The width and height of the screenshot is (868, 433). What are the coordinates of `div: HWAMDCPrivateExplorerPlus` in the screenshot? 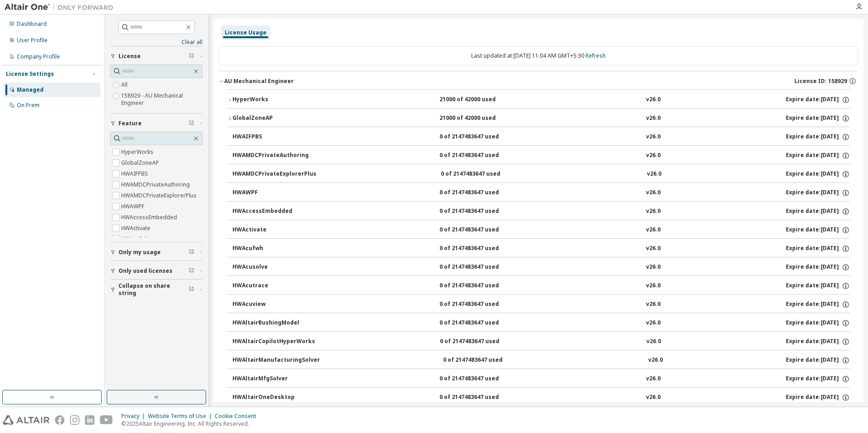 It's located at (274, 174).